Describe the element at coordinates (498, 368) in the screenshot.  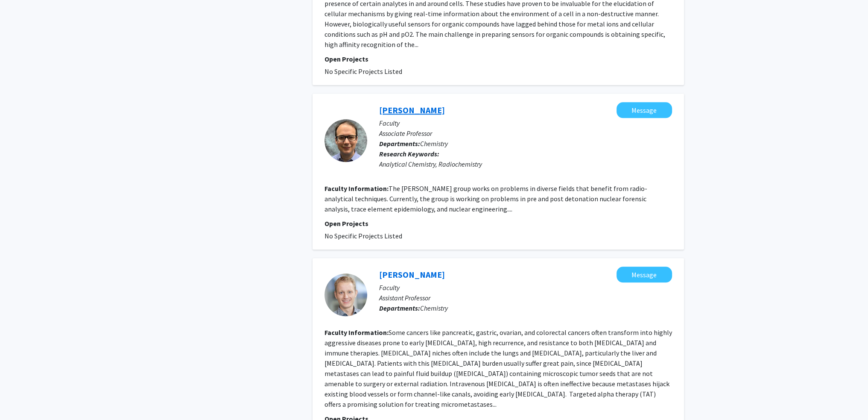
I see `fg-read-more: Some cancers like pancreatic, gastric, ovarian, and colorectal cancers often transform into highl...` at that location.